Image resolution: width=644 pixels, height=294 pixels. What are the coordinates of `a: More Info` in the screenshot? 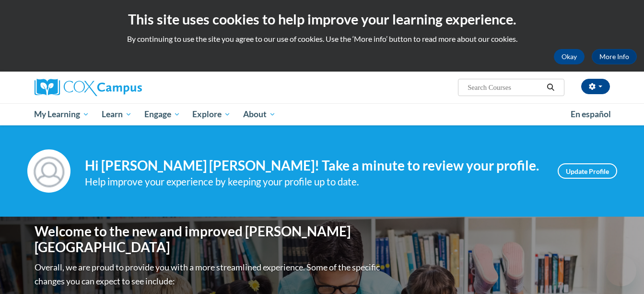 It's located at (615, 56).